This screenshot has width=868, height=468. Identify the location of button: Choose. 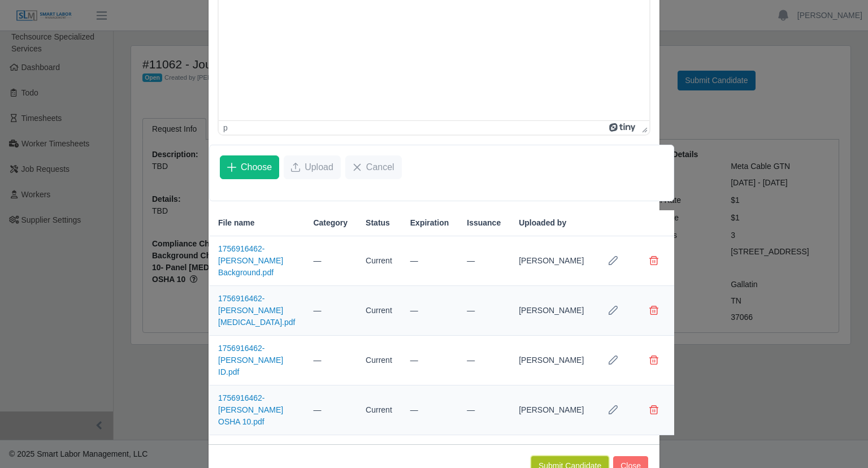
(250, 168).